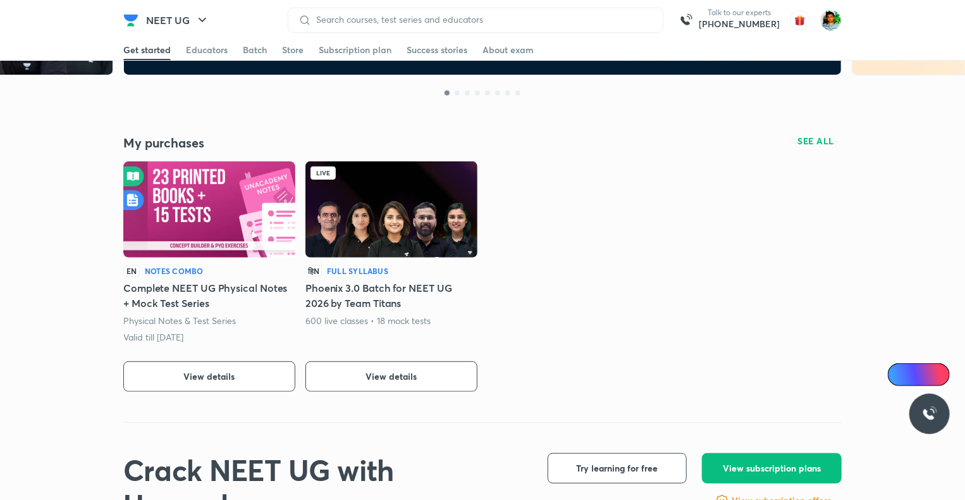 This screenshot has height=500, width=965. What do you see at coordinates (800, 20) in the screenshot?
I see `img: avatar` at bounding box center [800, 20].